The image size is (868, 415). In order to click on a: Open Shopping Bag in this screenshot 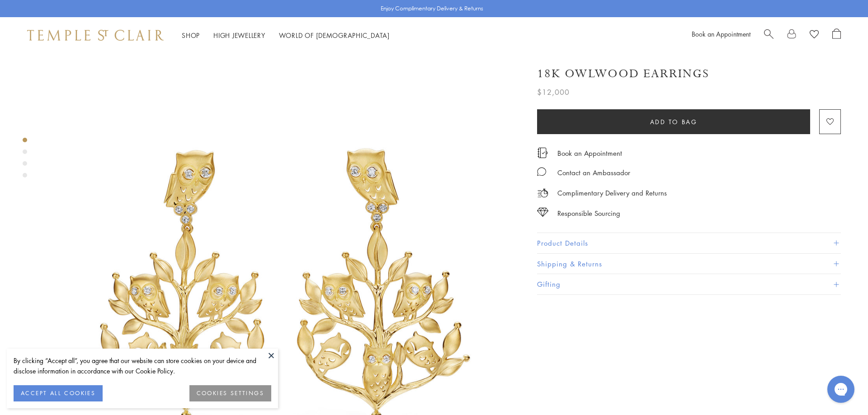, I will do `click(836, 35)`.